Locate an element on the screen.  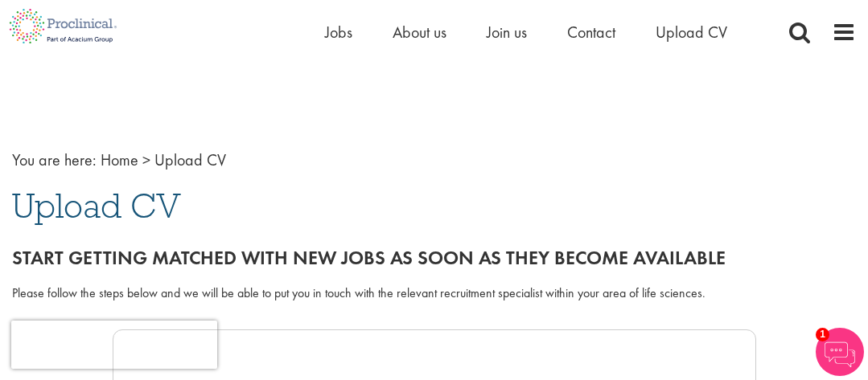
a: Upload CV is located at coordinates (691, 32).